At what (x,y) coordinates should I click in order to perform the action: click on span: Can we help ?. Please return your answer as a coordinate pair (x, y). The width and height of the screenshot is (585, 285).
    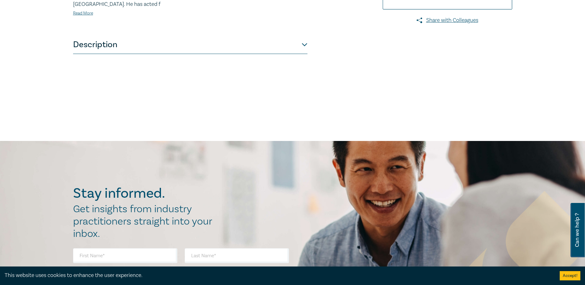
    Looking at the image, I should click on (577, 230).